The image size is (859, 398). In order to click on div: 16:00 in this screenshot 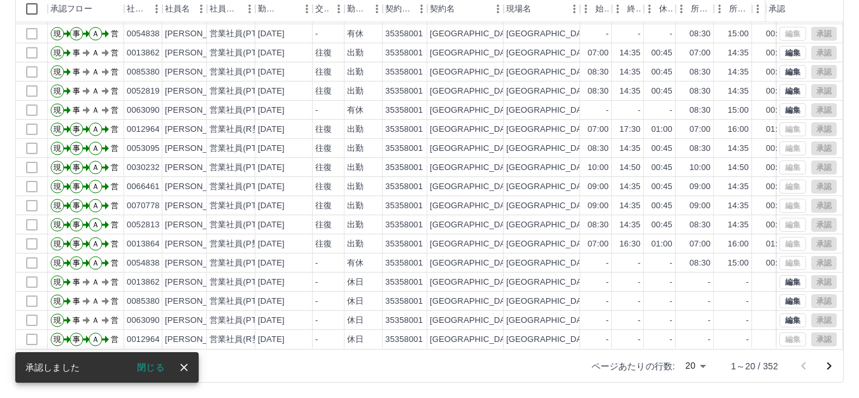, I will do `click(738, 244)`.